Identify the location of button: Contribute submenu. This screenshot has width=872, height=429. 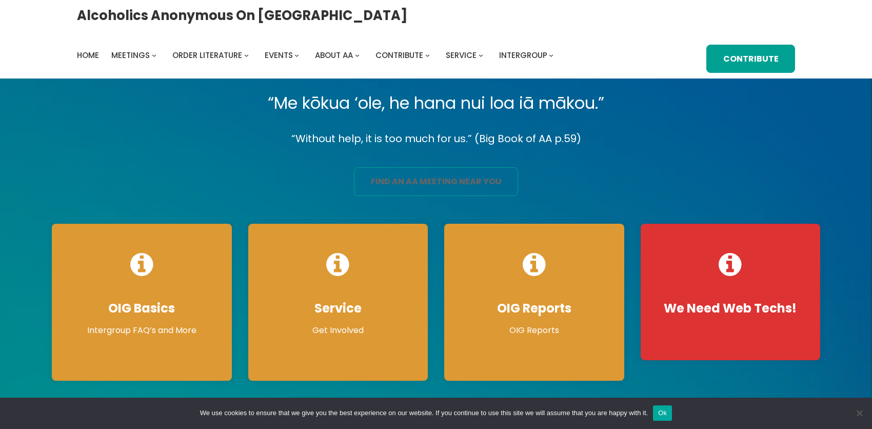
(427, 55).